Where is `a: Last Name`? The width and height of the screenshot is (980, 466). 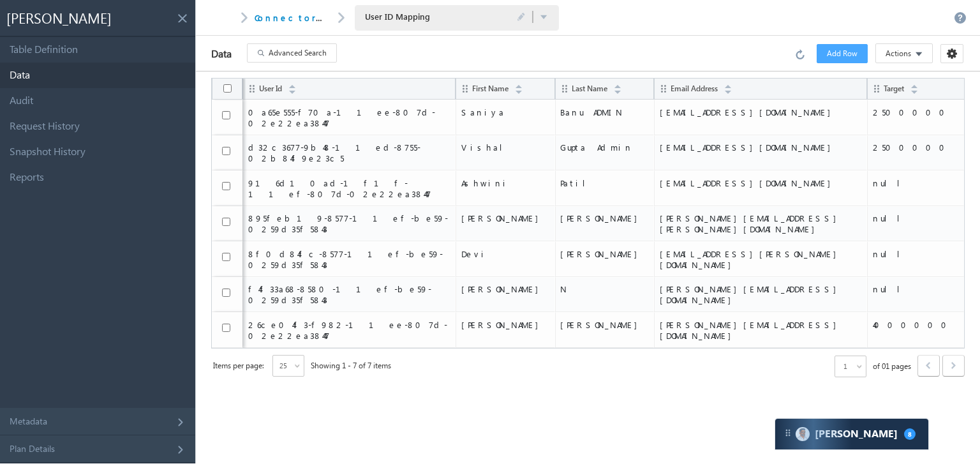 a: Last Name is located at coordinates (597, 87).